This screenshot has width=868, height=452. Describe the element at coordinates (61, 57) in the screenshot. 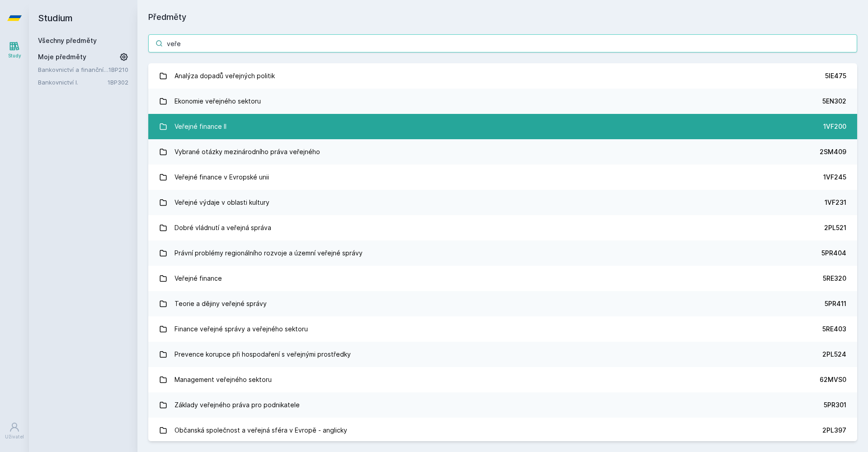

I see `span: Moje předměty` at that location.